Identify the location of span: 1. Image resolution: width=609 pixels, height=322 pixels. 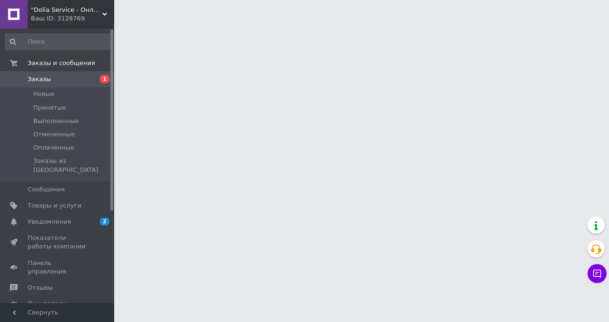
(105, 79).